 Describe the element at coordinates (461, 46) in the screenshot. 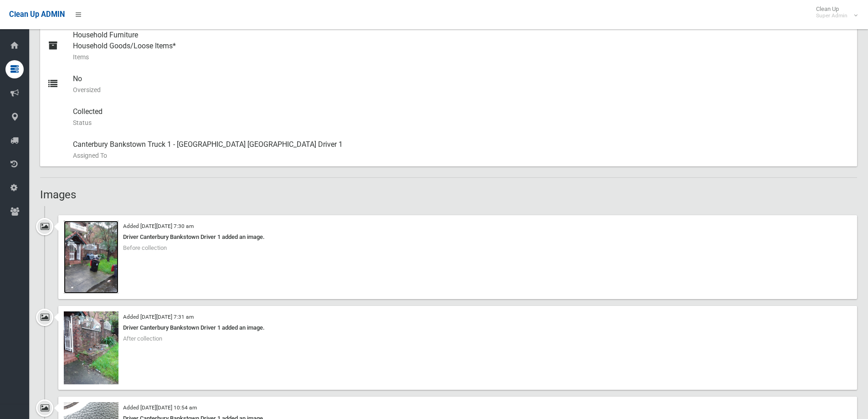

I see `div: Household Furniture Household Goods/Loose Items*` at that location.